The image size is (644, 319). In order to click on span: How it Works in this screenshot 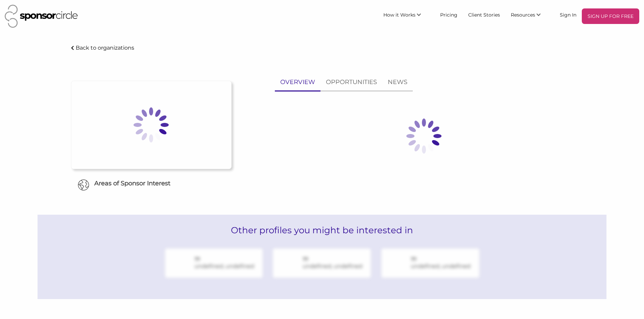, I will do `click(399, 14)`.